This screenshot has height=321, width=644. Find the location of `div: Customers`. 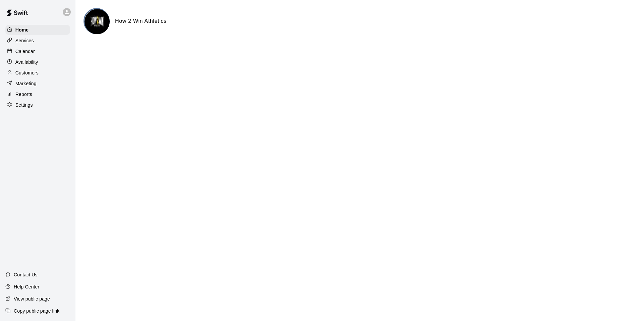

div: Customers is located at coordinates (37, 73).